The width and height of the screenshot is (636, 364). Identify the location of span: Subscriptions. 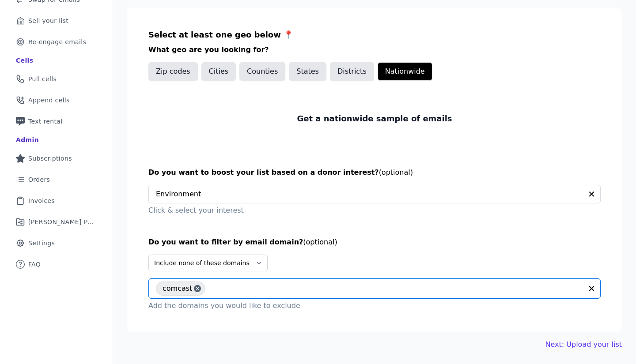
(50, 158).